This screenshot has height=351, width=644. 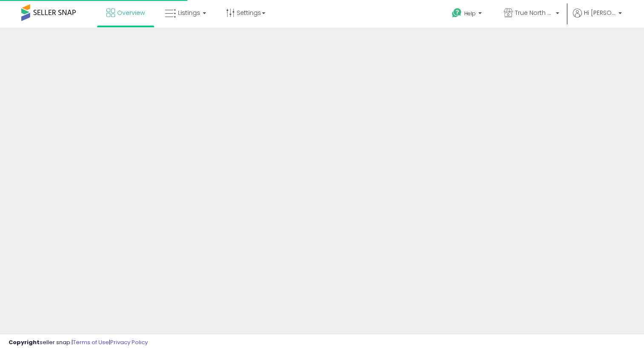 What do you see at coordinates (457, 13) in the screenshot?
I see `i: Get Help` at bounding box center [457, 13].